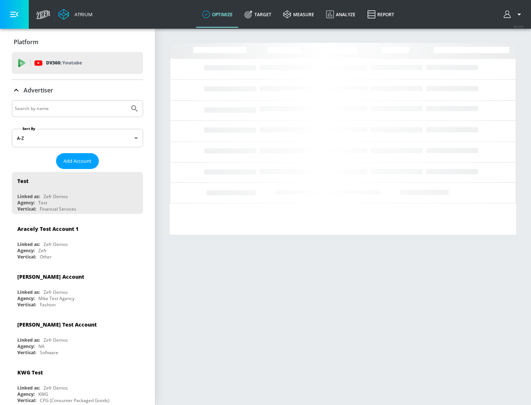 This screenshot has width=531, height=405. I want to click on a: Atrium, so click(75, 14).